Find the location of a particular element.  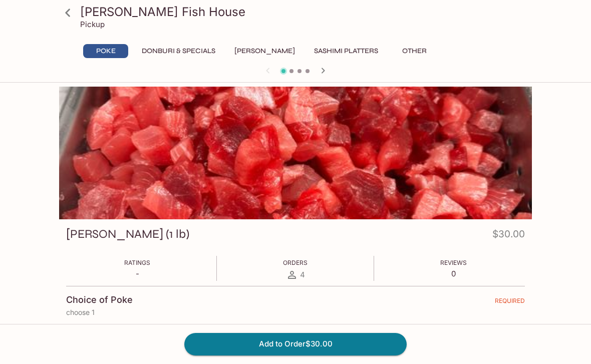

span: REQUIRED is located at coordinates (510, 302).